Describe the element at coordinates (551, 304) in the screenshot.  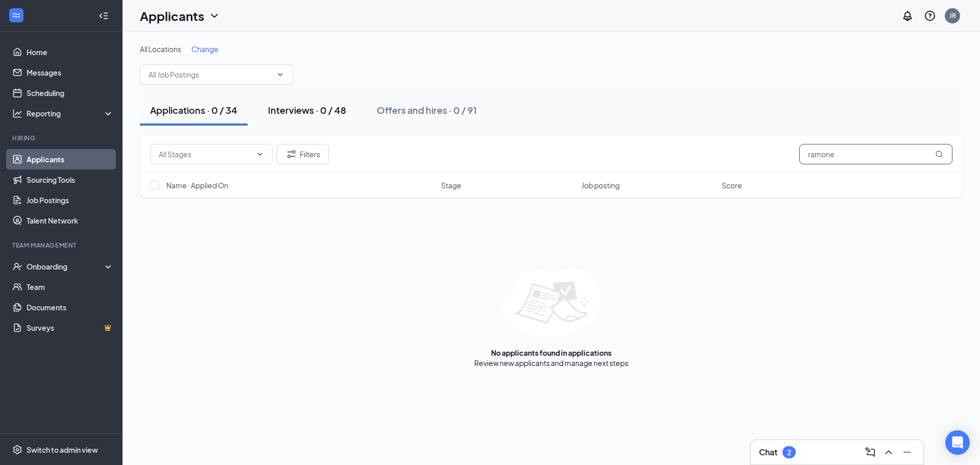
I see `img: empty-state` at that location.